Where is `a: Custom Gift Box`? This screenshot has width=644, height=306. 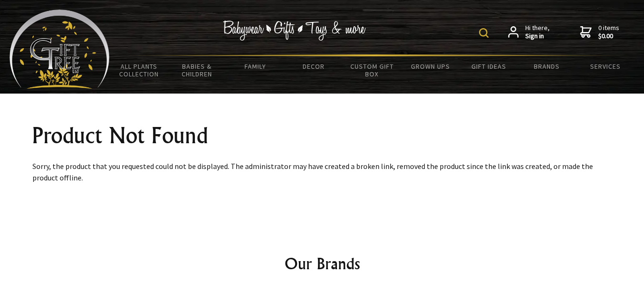 a: Custom Gift Box is located at coordinates (372, 70).